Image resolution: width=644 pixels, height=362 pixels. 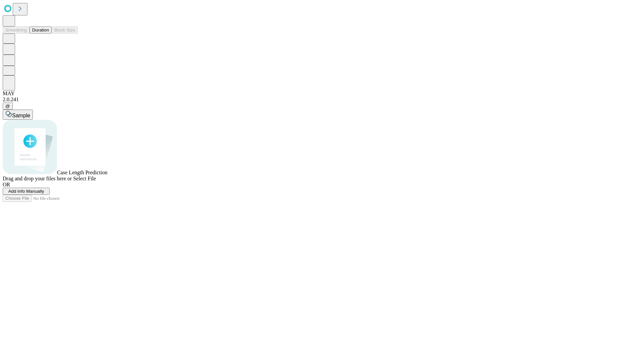 What do you see at coordinates (16, 30) in the screenshot?
I see `button: Smoothing` at bounding box center [16, 30].